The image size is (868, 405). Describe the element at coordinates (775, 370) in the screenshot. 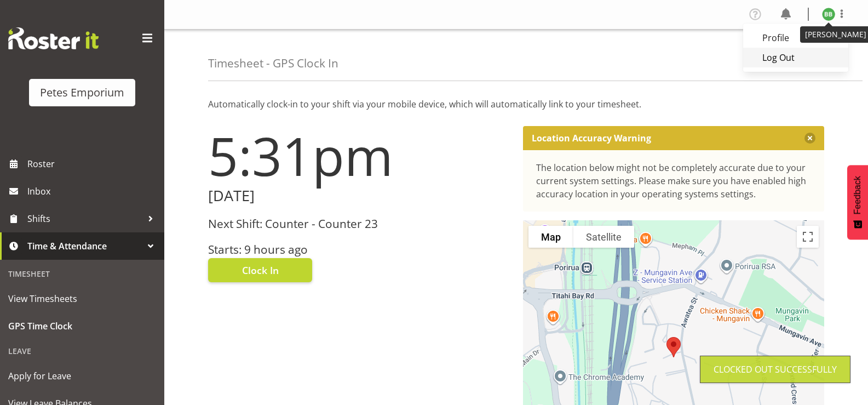

I see `div: Clocked out Successfully` at that location.